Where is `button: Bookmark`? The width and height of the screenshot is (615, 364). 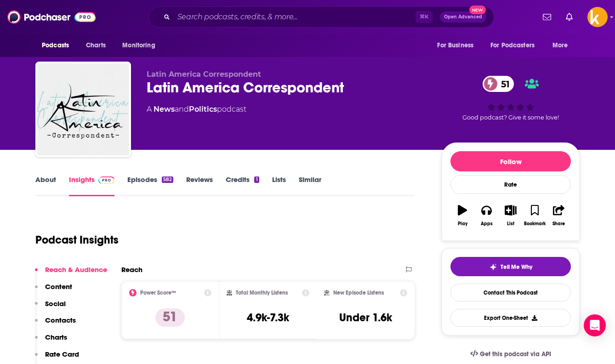
button: Bookmark is located at coordinates (535, 215).